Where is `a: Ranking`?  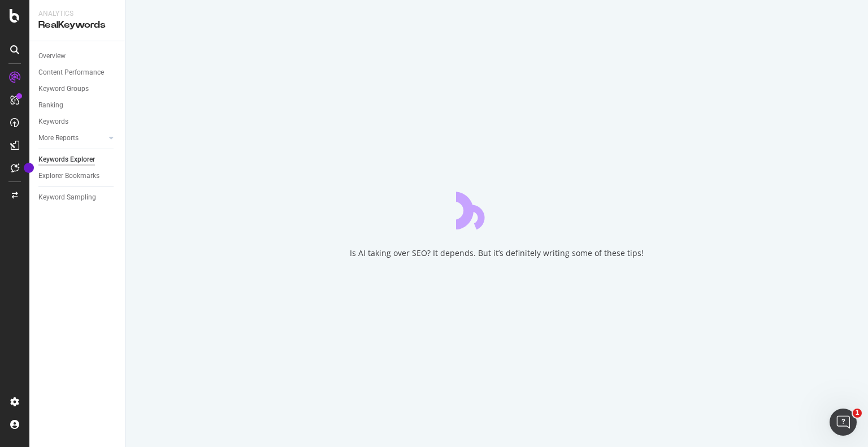 a: Ranking is located at coordinates (77, 105).